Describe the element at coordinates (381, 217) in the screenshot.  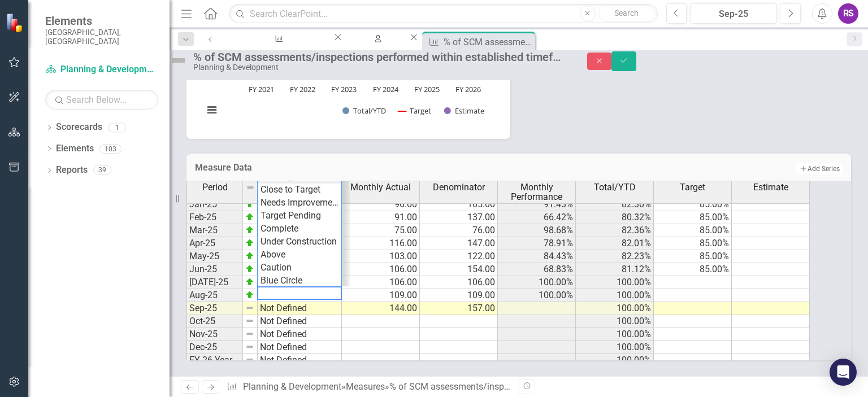
I see `td: 91.00` at that location.